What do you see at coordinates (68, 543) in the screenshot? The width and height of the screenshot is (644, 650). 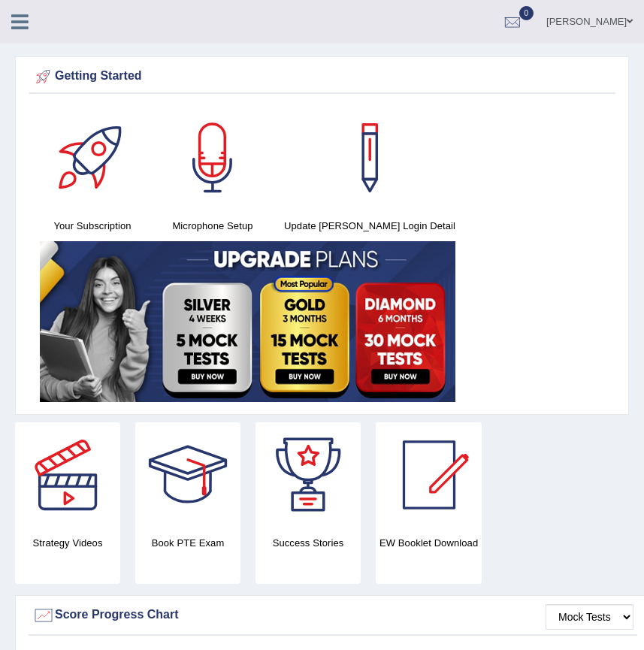 I see `h4: Strategy Videos` at bounding box center [68, 543].